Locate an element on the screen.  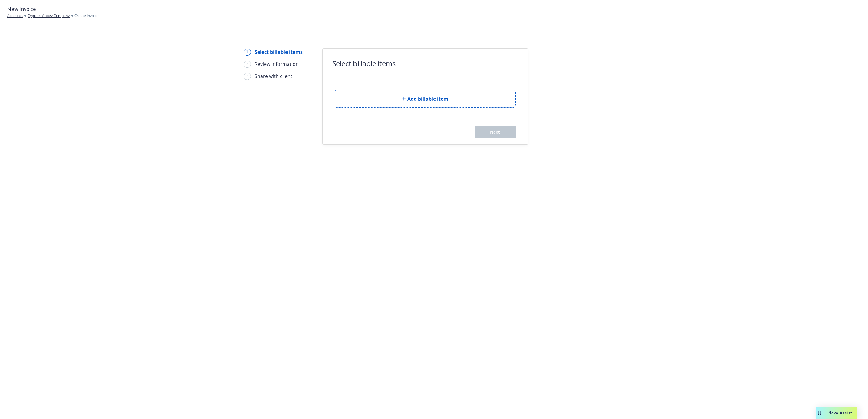
span: New Invoice is located at coordinates (21, 9).